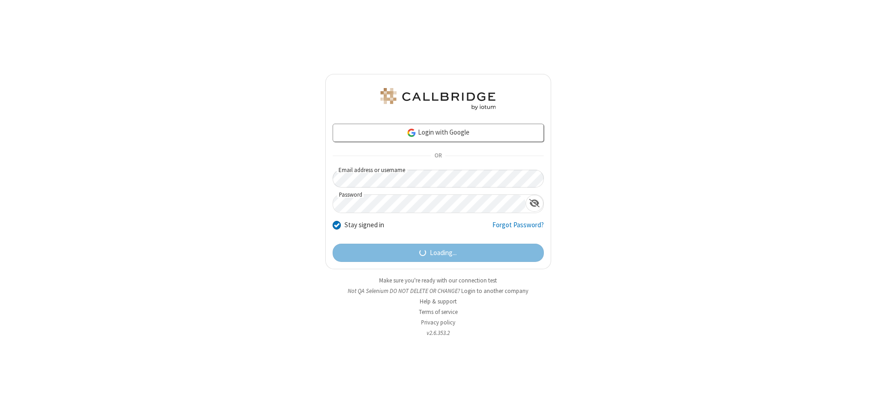 The image size is (876, 418). I want to click on img: google-icon.png, so click(412, 133).